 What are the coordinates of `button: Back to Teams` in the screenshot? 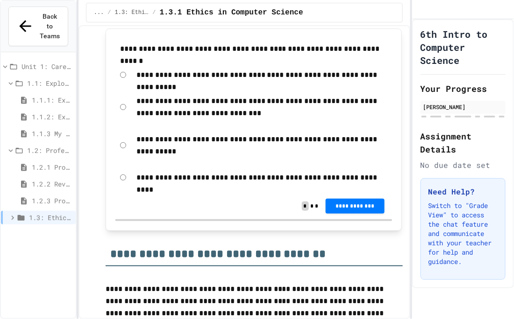 It's located at (38, 26).